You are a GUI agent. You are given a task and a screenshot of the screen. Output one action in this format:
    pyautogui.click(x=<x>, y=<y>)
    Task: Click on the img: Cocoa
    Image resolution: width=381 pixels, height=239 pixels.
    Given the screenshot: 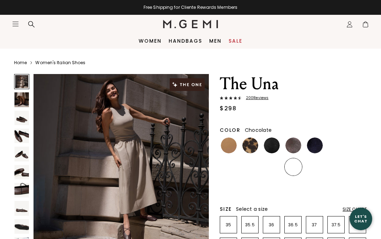 What is the action you would take?
    pyautogui.click(x=293, y=145)
    